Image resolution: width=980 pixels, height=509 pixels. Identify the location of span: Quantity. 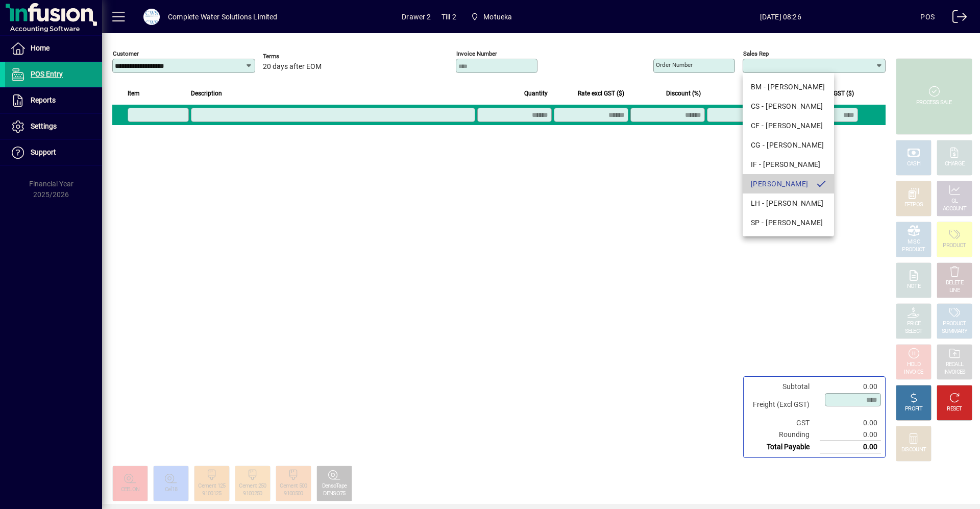
(536, 93).